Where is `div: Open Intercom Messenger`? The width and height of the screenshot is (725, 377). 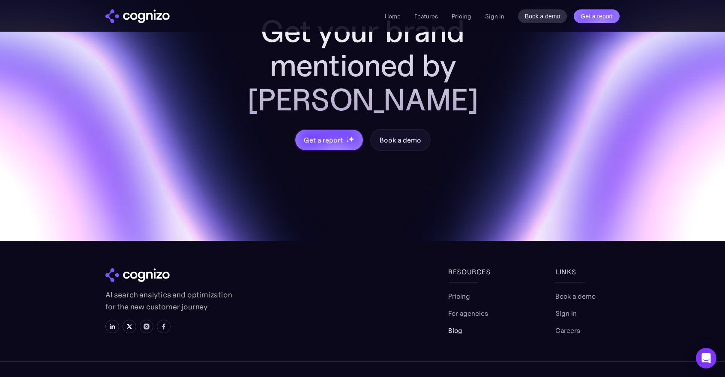 div: Open Intercom Messenger is located at coordinates (706, 358).